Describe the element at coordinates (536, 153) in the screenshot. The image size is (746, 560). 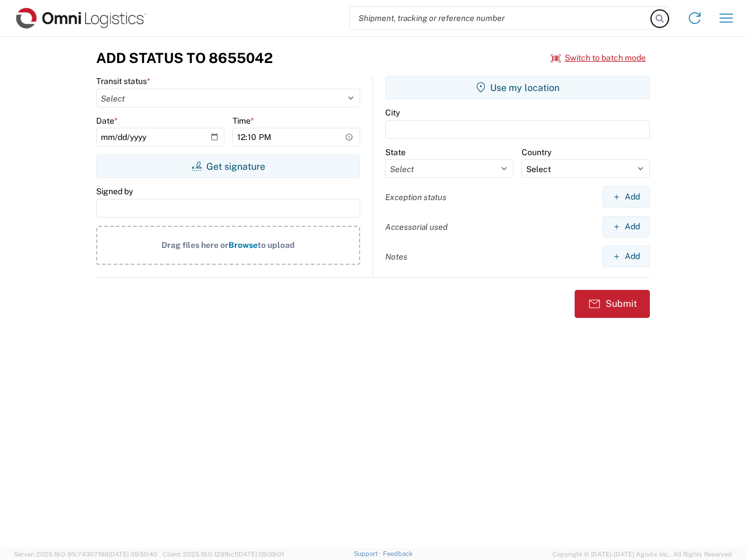
I see `label: Country` at that location.